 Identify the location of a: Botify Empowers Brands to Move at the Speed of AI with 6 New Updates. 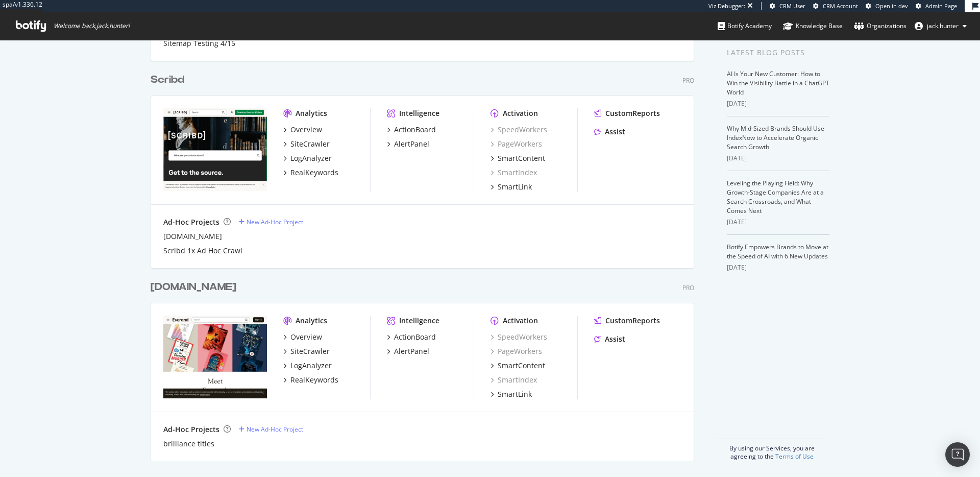
(778, 251).